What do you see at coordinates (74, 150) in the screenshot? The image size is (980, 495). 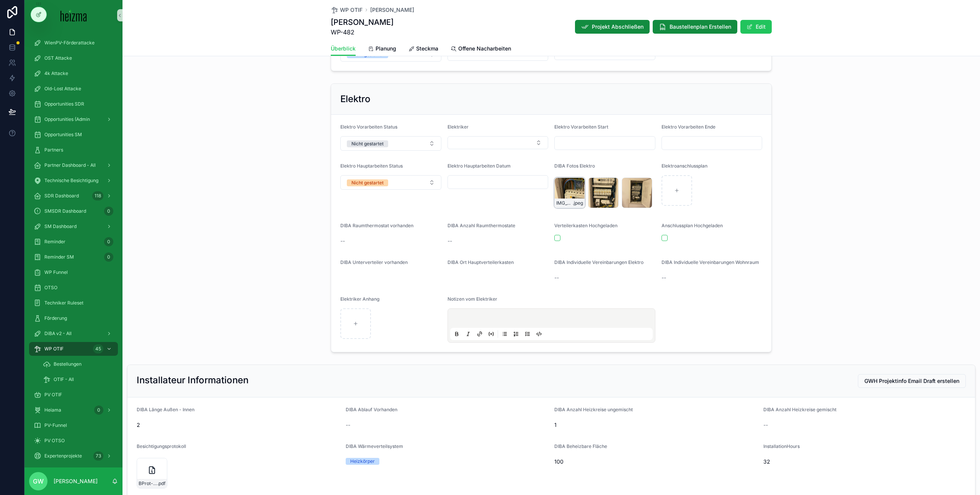 I see `a: Partners` at bounding box center [74, 150].